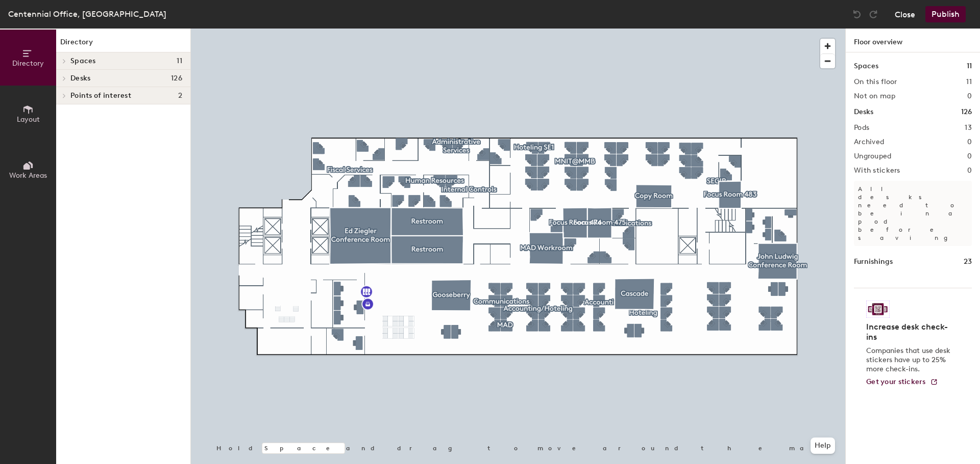 The image size is (980, 464). I want to click on h2: On this floor, so click(875, 82).